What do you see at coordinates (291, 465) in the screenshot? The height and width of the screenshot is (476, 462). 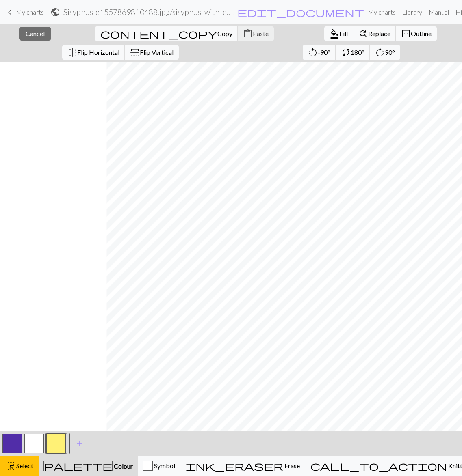 I see `span: Erase` at bounding box center [291, 465].